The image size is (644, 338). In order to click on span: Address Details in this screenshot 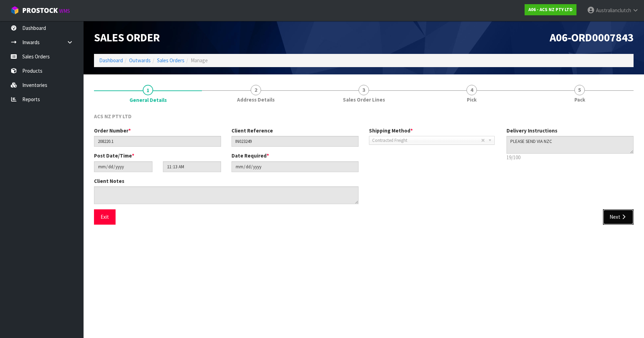, I will do `click(256, 100)`.